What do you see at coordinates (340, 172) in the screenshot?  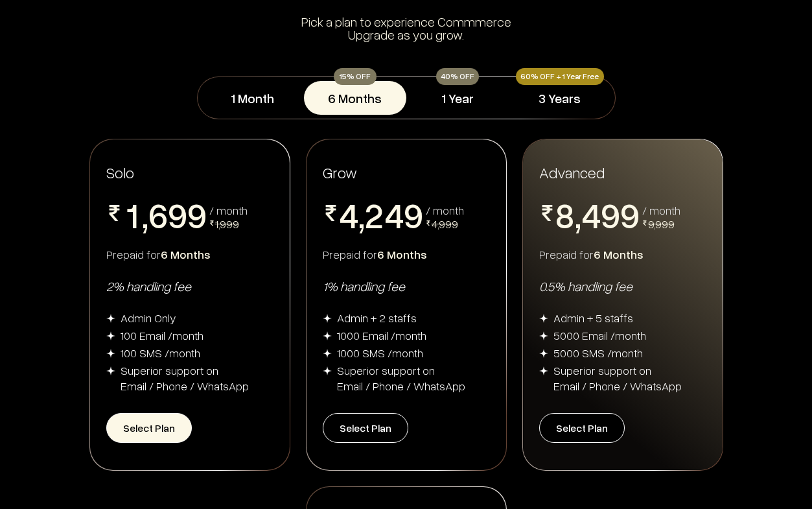 I see `span: Grow` at bounding box center [340, 172].